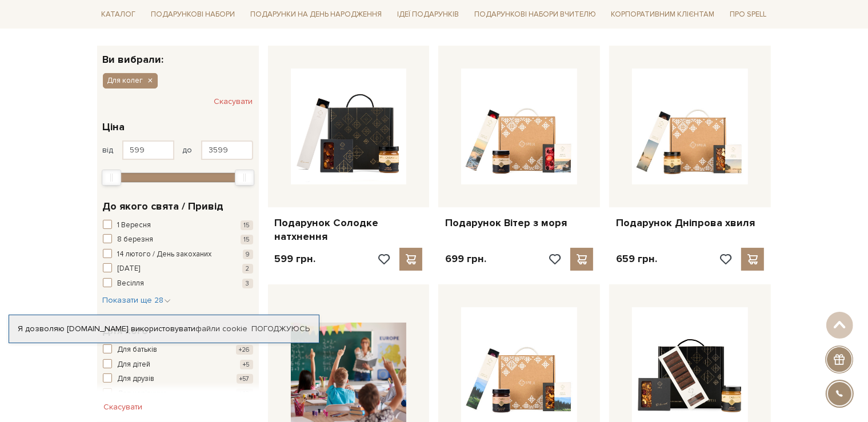  I want to click on span: 1 Вересня, so click(135, 226).